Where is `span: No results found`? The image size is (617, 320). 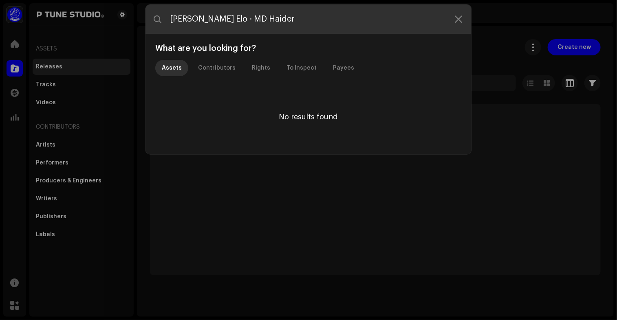
span: No results found is located at coordinates (308, 117).